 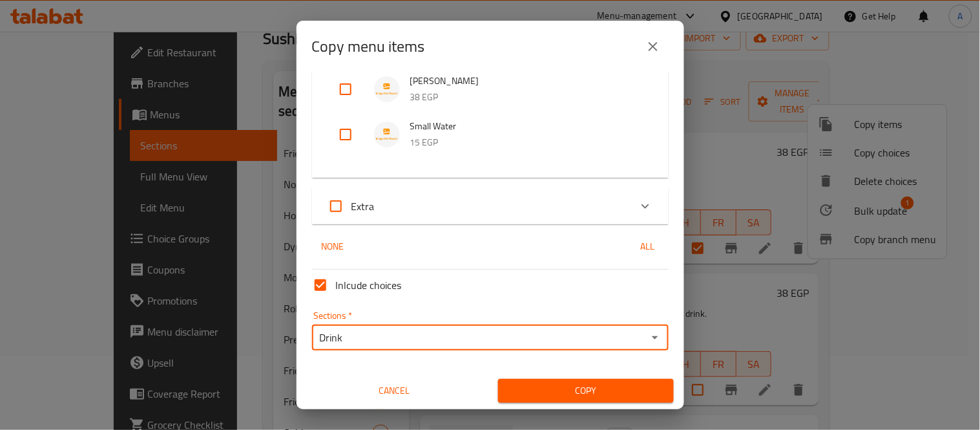 What do you see at coordinates (395, 390) in the screenshot?
I see `button: Cancel` at bounding box center [395, 390].